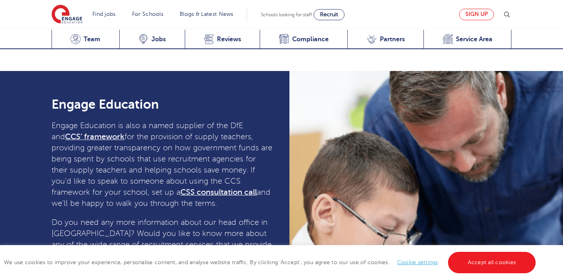 This screenshot has height=280, width=563. What do you see at coordinates (67, 15) in the screenshot?
I see `img: Engage Education` at bounding box center [67, 15].